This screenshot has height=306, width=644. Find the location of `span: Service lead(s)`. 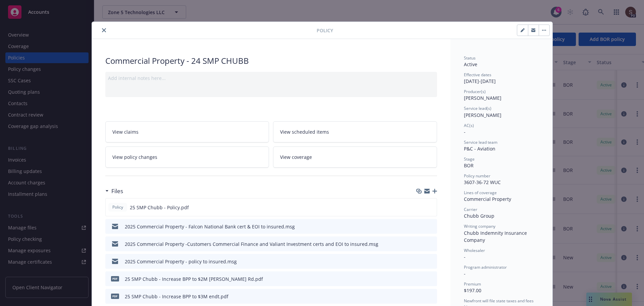

span: Service lead(s) is located at coordinates (478, 108).